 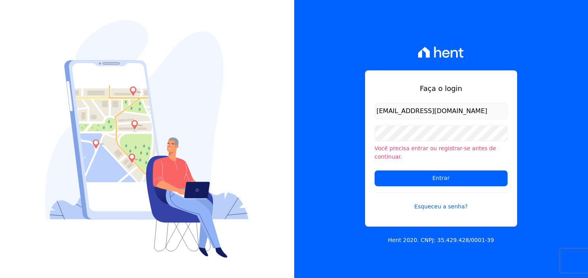 What do you see at coordinates (441, 88) in the screenshot?
I see `h1: Faça o login` at bounding box center [441, 88].